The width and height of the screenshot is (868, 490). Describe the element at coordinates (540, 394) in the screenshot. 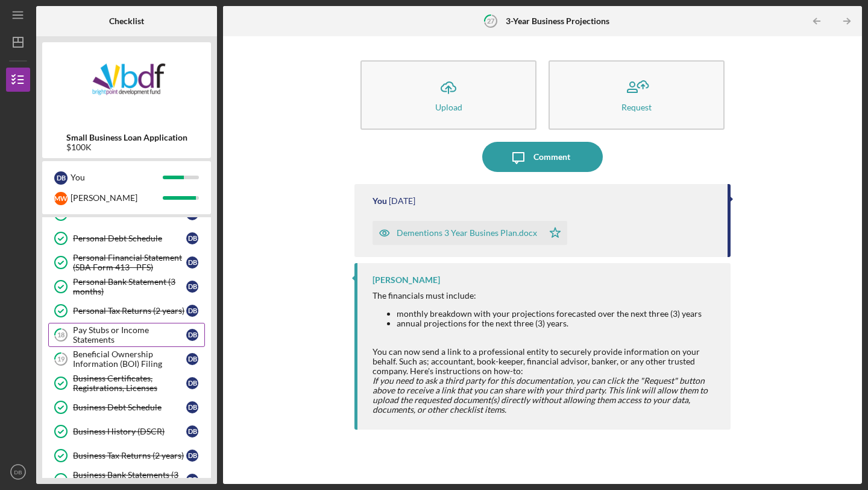

I see `em: If you need to ask a third party for this documentation, you can click the "Request" button above...` at that location.